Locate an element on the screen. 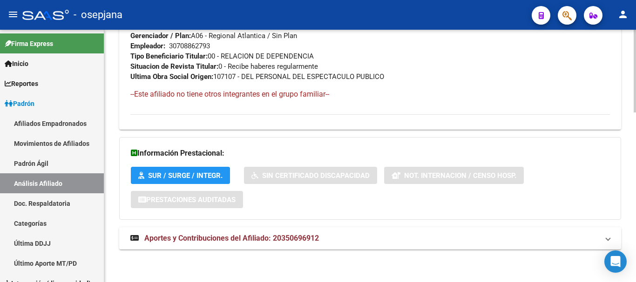 The image size is (636, 282). div: Open Intercom Messenger is located at coordinates (615, 262).